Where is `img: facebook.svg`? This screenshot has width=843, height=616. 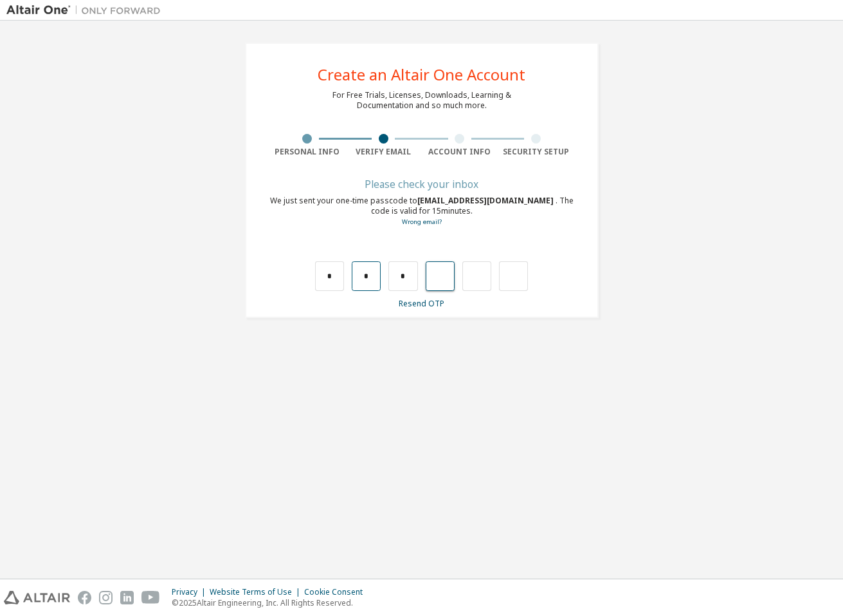 img: facebook.svg is located at coordinates (84, 597).